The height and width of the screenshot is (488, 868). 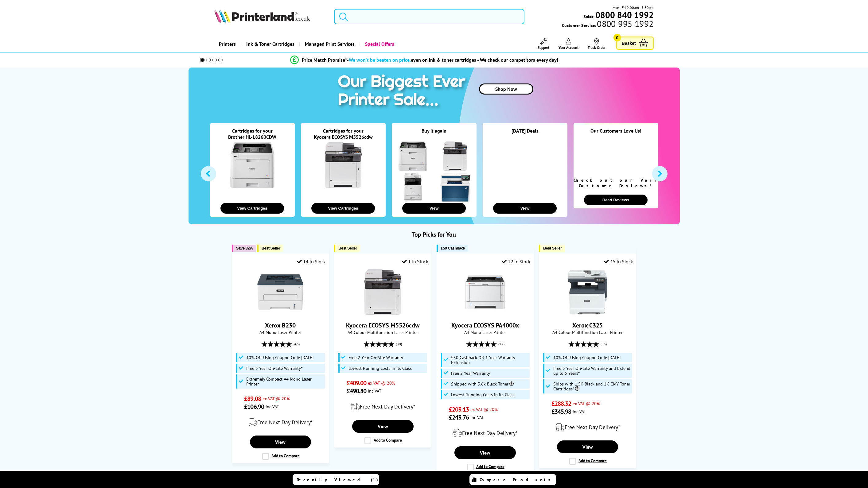 I want to click on span: Mon - Fri 9:00am - 5:30pm, so click(x=633, y=7).